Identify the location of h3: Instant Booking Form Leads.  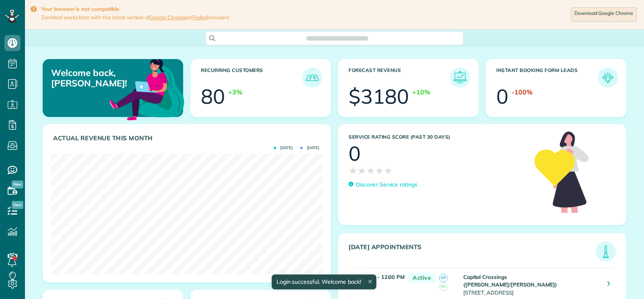
(547, 77).